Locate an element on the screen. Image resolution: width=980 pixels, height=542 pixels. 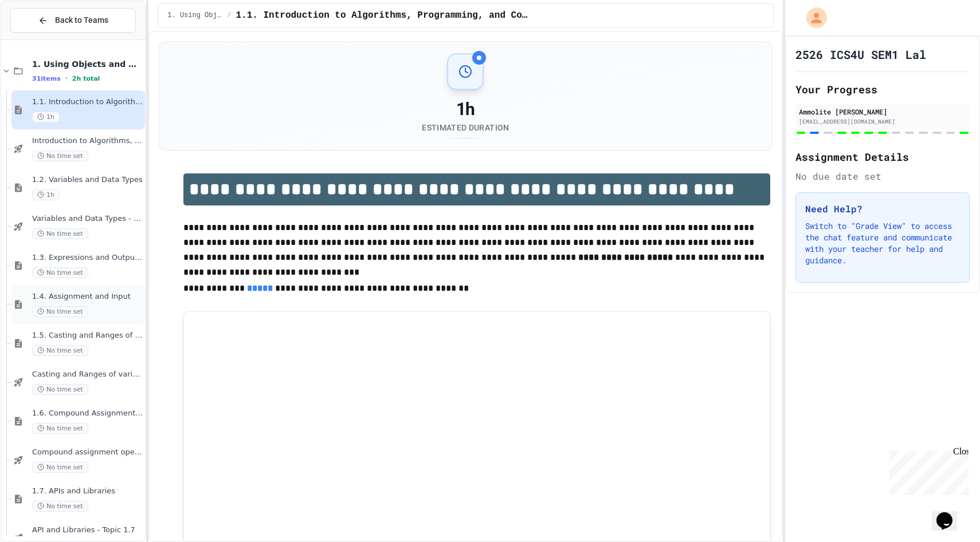
p: Switch to "Grade View" to access the chat feature and communicate with your teacher for help and ... is located at coordinates (882, 243).